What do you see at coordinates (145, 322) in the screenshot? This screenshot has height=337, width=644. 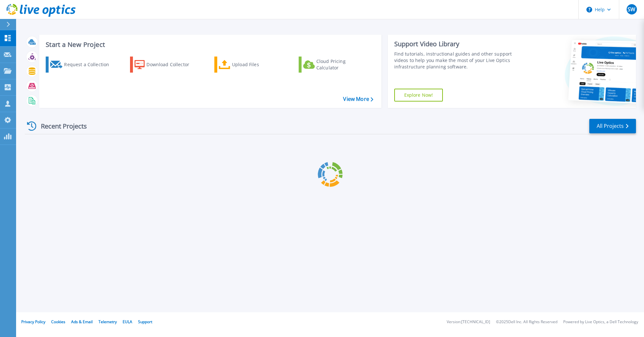 I see `a: Support` at bounding box center [145, 322].